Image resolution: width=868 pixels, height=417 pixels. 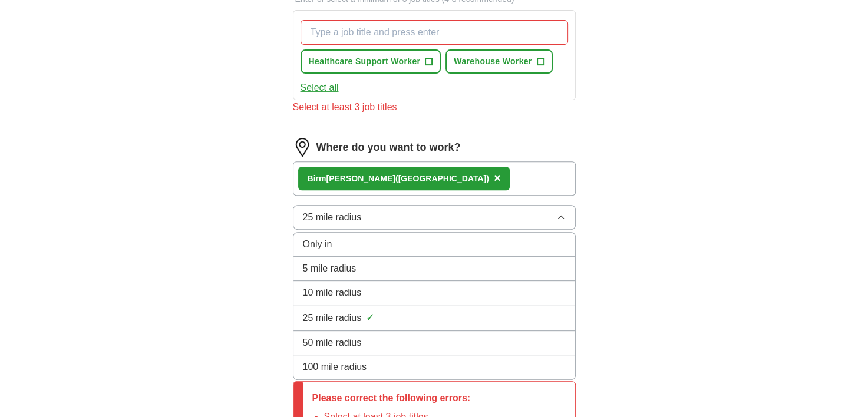 I want to click on span: Only in, so click(x=317, y=244).